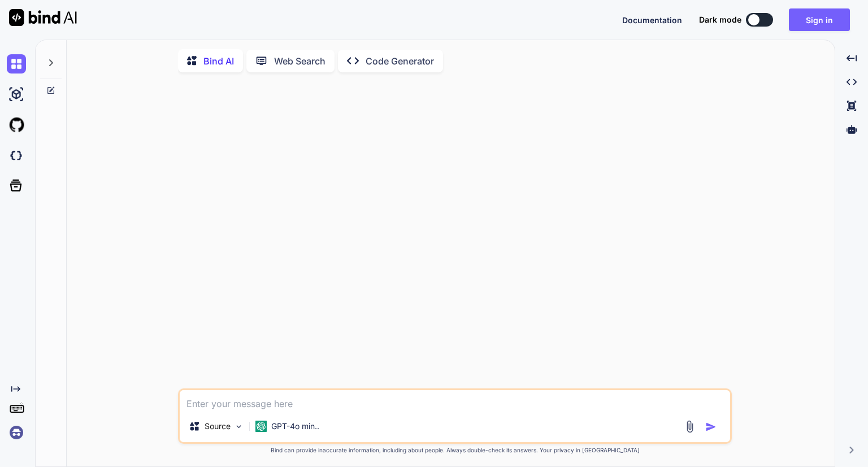 This screenshot has height=467, width=868. I want to click on p: Web Search, so click(299, 61).